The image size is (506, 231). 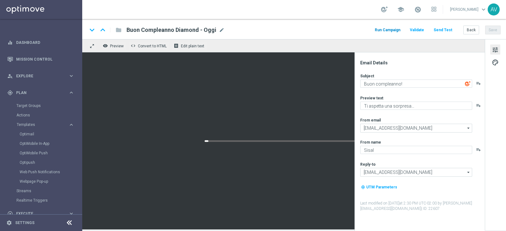 I want to click on div: Plan, so click(x=38, y=93).